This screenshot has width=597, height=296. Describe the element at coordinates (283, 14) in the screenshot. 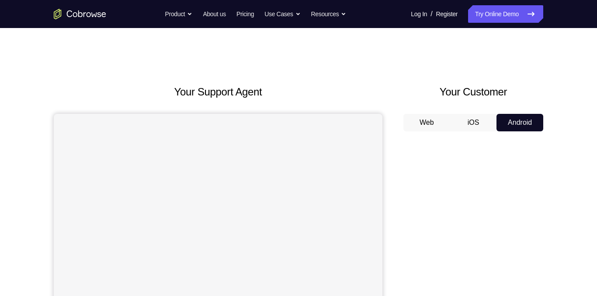

I see `button: Use Cases` at that location.